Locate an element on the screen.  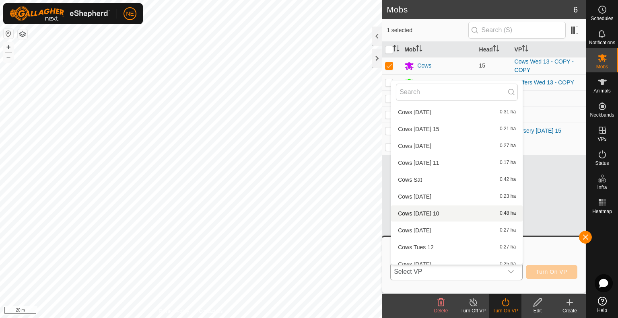
span: 20 is located at coordinates (482, 82).